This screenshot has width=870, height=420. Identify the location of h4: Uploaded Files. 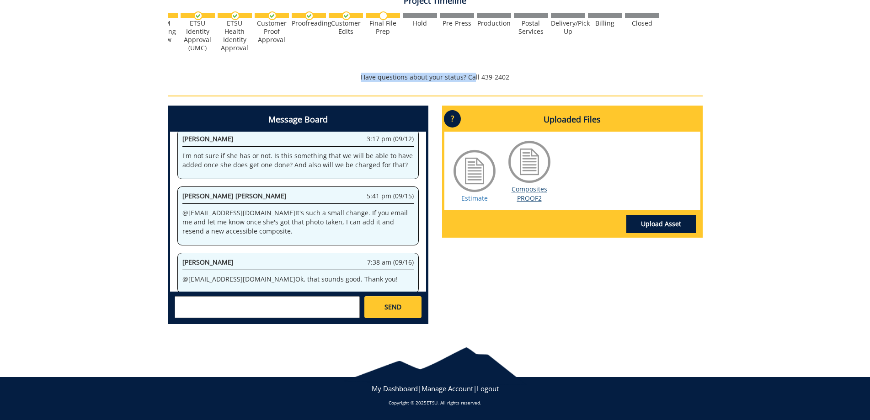
(573, 120).